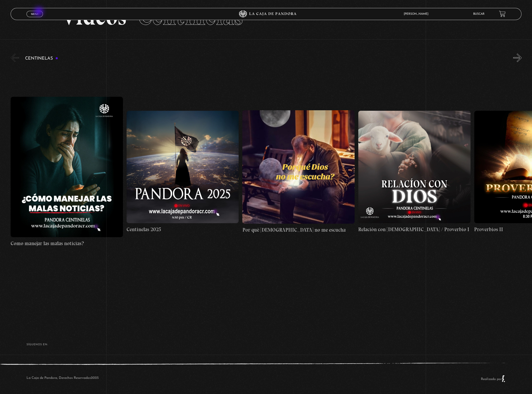  I want to click on h2: Videos, so click(266, 17).